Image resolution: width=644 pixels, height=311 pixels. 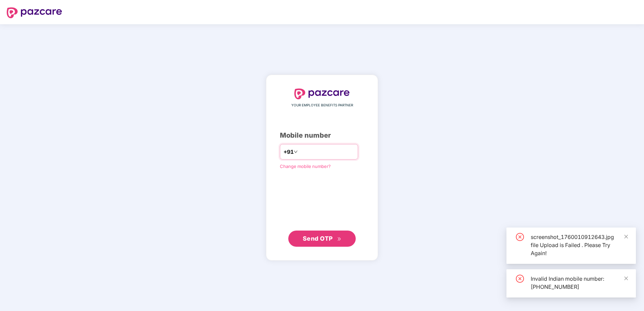 What do you see at coordinates (288, 152) in the screenshot?
I see `span: +91` at bounding box center [288, 152].